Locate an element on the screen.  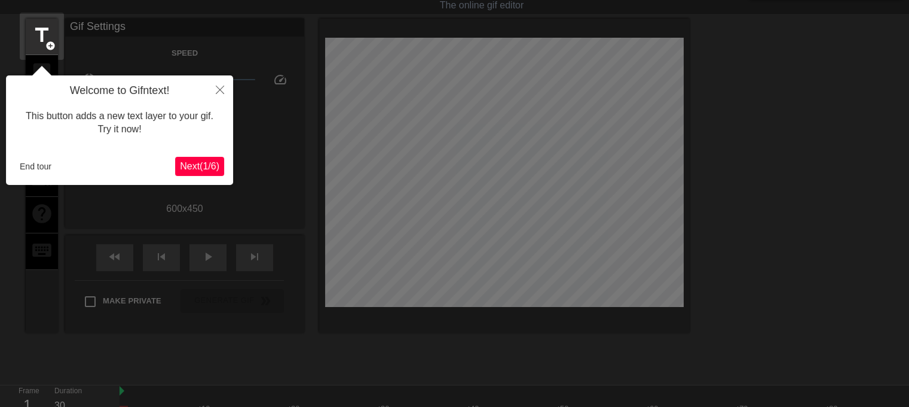
button: Close is located at coordinates (220, 89).